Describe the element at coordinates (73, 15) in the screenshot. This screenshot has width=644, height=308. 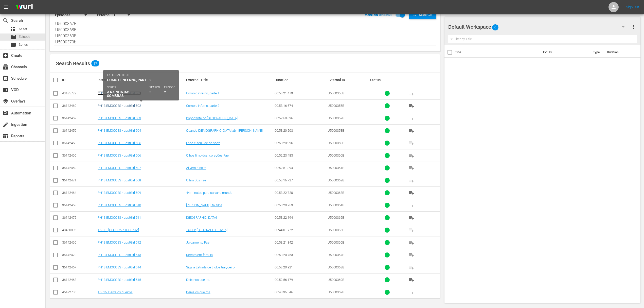
I see `div: Episodes` at that location.